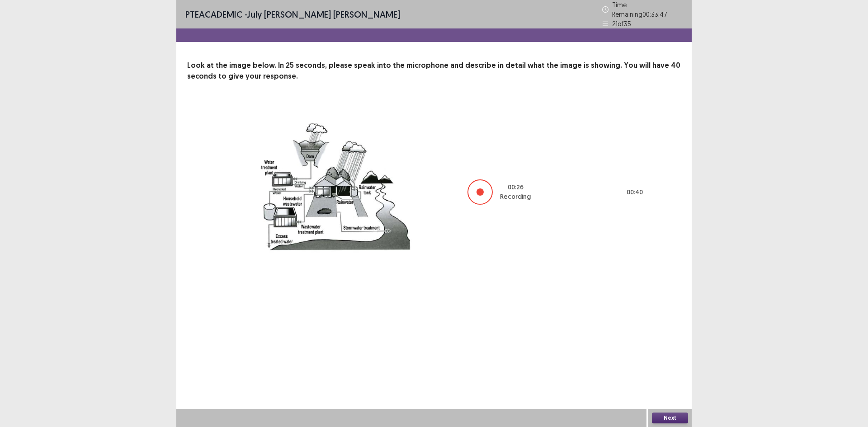 This screenshot has height=427, width=868. I want to click on p: Recording, so click(515, 196).